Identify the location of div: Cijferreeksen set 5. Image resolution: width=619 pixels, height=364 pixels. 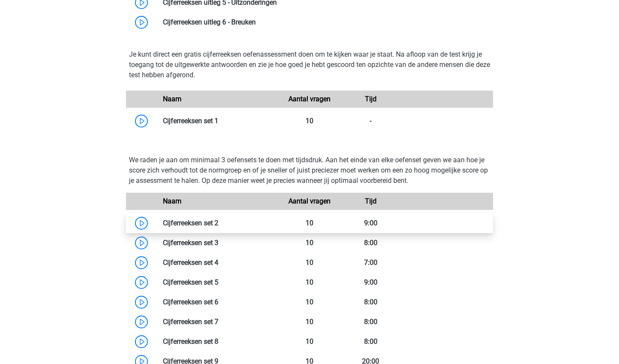
(217, 282).